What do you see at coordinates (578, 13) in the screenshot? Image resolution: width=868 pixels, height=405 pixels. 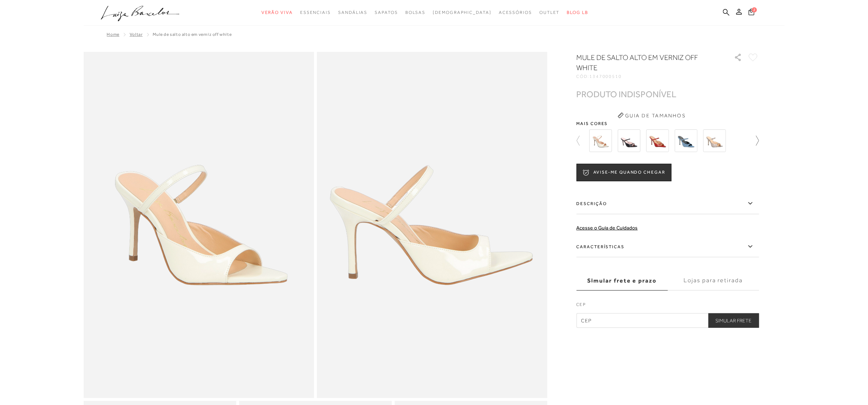 I see `span: BLOG LB` at bounding box center [578, 13].